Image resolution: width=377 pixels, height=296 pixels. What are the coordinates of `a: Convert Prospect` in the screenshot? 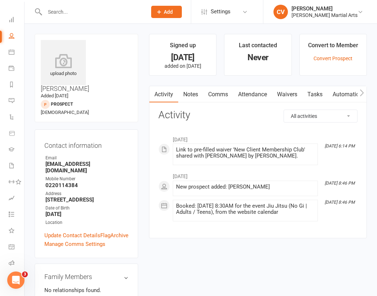 It's located at (333, 58).